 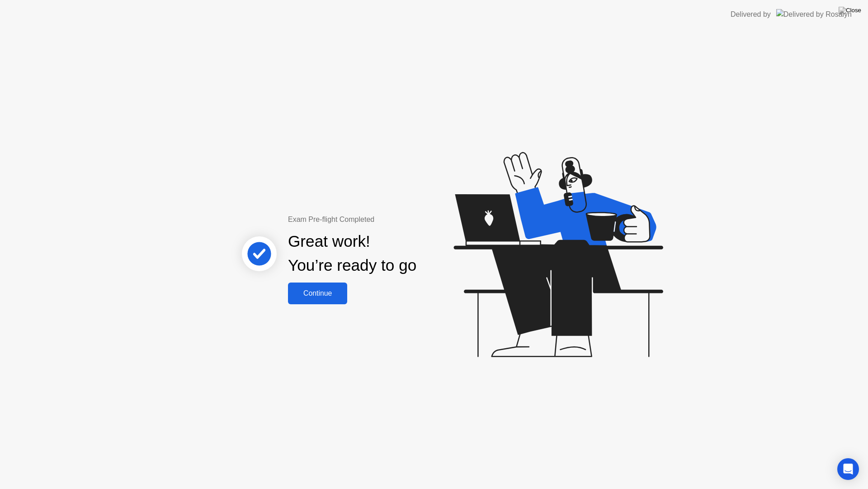 I want to click on div: Open Intercom Messenger, so click(x=848, y=469).